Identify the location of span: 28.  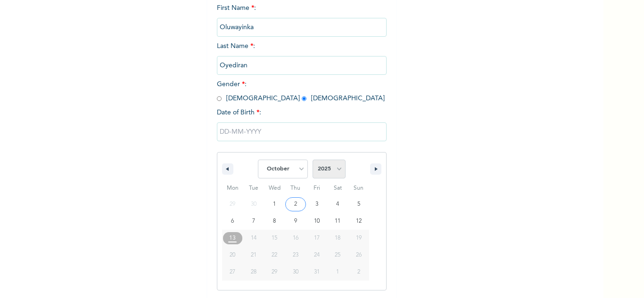
(253, 272).